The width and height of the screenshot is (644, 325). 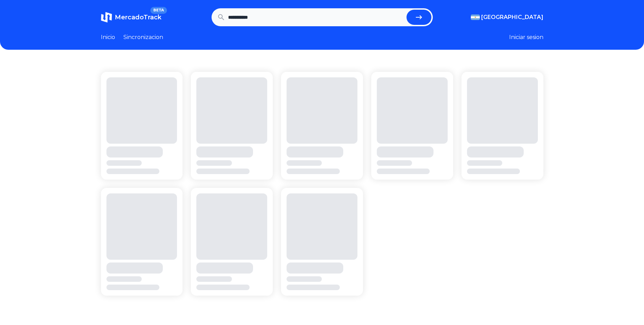 What do you see at coordinates (526, 37) in the screenshot?
I see `button: Iniciar sesion` at bounding box center [526, 37].